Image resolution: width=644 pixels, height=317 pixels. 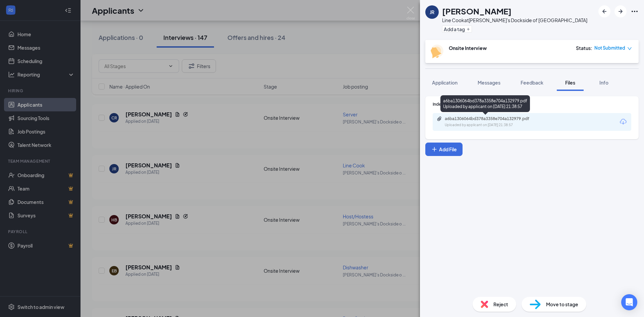 What do you see at coordinates (623, 122) in the screenshot?
I see `a: Download` at bounding box center [623, 122].